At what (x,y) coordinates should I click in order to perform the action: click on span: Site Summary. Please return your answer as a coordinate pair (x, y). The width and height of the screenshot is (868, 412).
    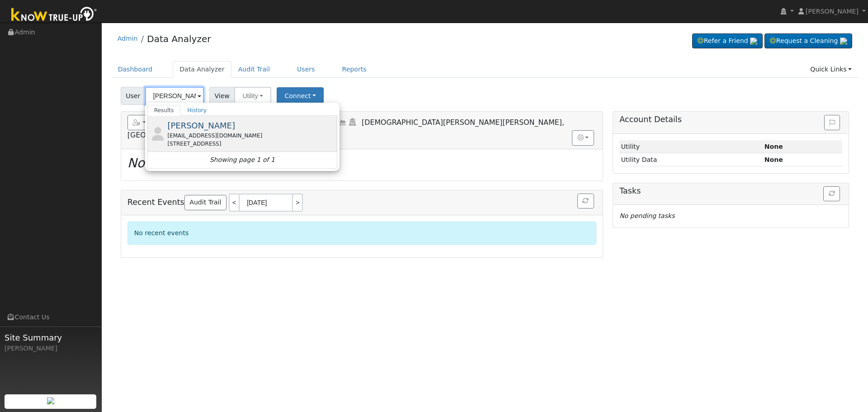
    Looking at the image, I should click on (50, 338).